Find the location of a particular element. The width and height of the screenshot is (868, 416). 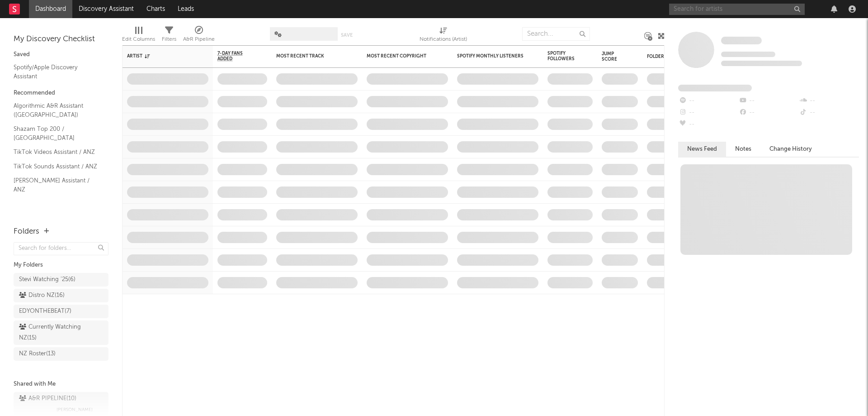

div: Most Recent Copyright is located at coordinates (401, 56).